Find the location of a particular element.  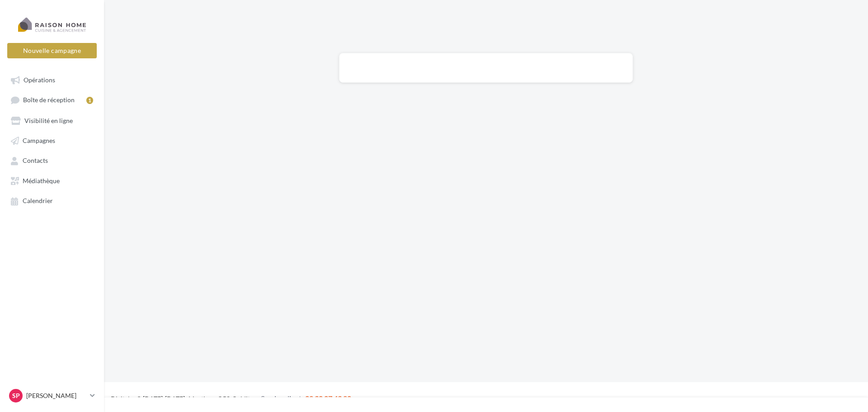

span: Calendrier is located at coordinates (37, 201).